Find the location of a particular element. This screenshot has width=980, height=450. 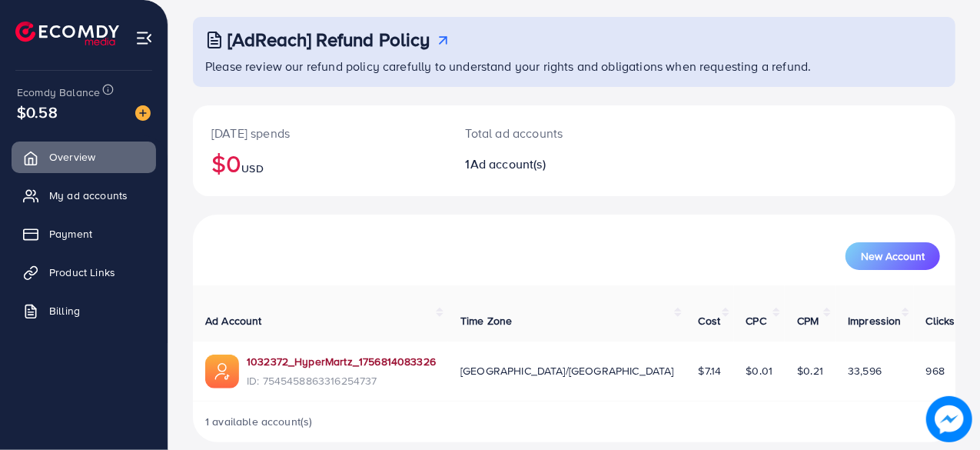

img: menu is located at coordinates (144, 38).